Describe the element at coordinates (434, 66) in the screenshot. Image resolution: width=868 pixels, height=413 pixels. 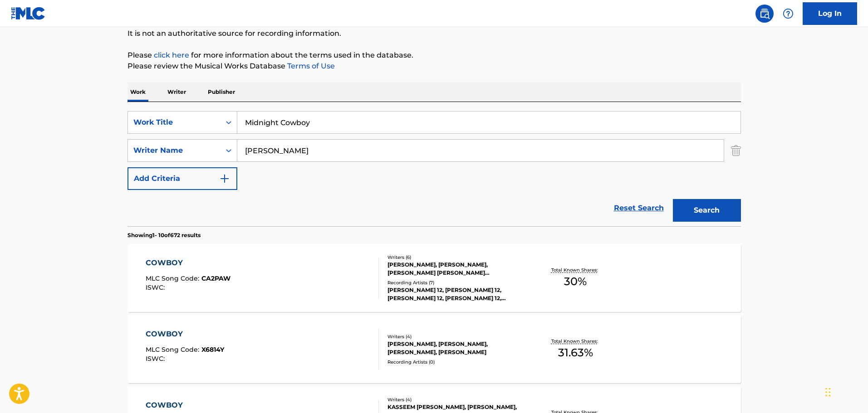
I see `p: Please review the Musical Works Database` at that location.